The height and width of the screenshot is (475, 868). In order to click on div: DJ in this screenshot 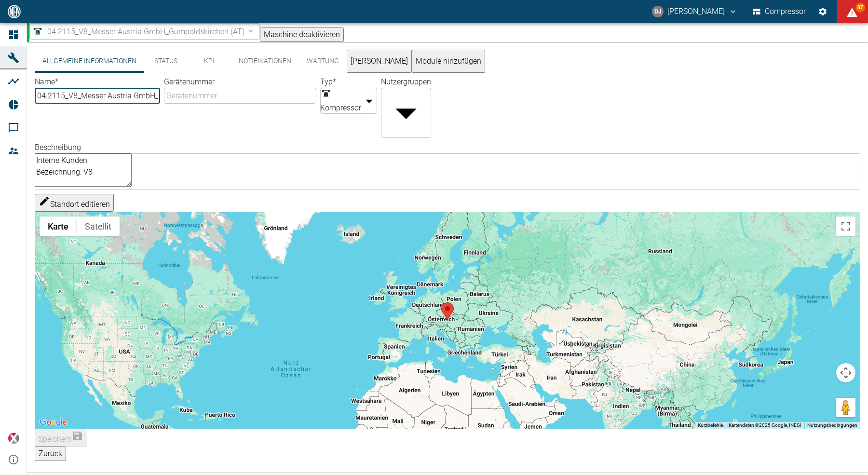, I will do `click(658, 11)`.